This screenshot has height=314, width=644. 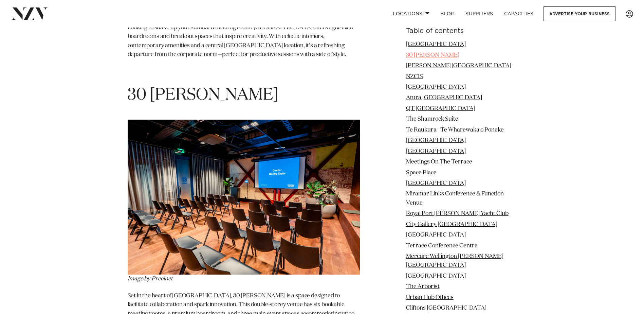 I want to click on em: Image by Precinct, so click(x=150, y=278).